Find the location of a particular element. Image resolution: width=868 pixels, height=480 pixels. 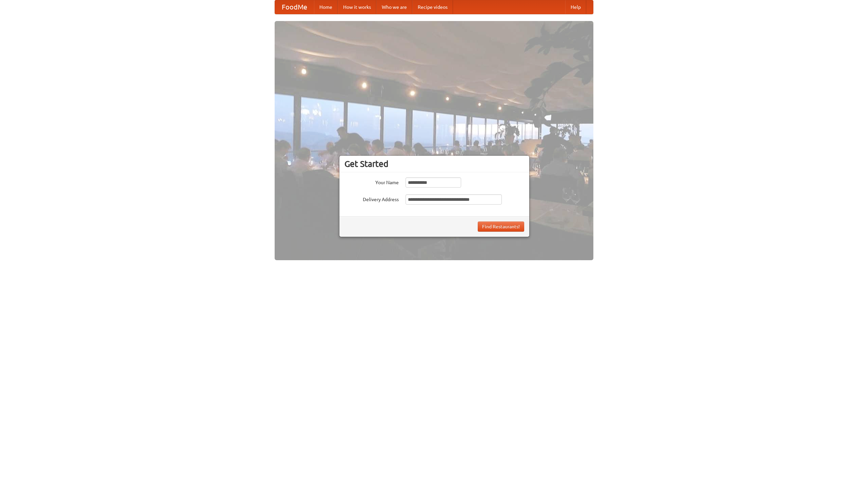

button: Find Restaurants! is located at coordinates (501, 226).